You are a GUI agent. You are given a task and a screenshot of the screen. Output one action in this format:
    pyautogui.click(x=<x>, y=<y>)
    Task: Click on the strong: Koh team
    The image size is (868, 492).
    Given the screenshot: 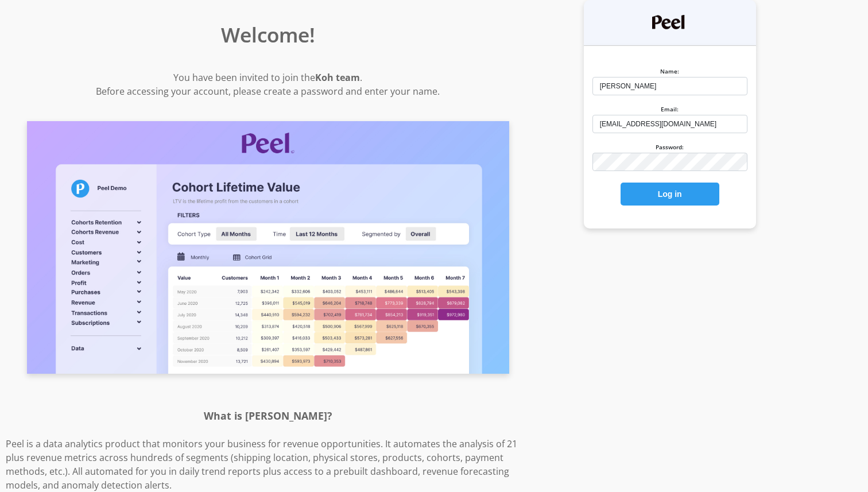 What is the action you would take?
    pyautogui.click(x=338, y=78)
    